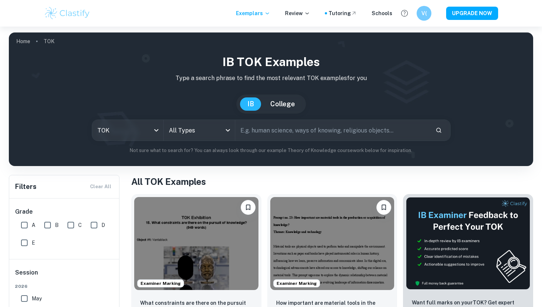 This screenshot has width=542, height=307. Describe the element at coordinates (23, 41) in the screenshot. I see `a: Home` at that location.